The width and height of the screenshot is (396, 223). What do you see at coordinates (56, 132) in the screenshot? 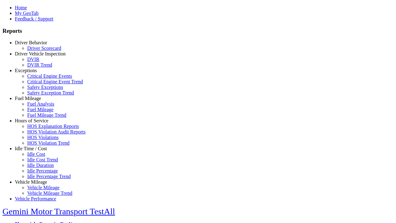
I see `a: HOS Violation Audit Reports` at bounding box center [56, 132].